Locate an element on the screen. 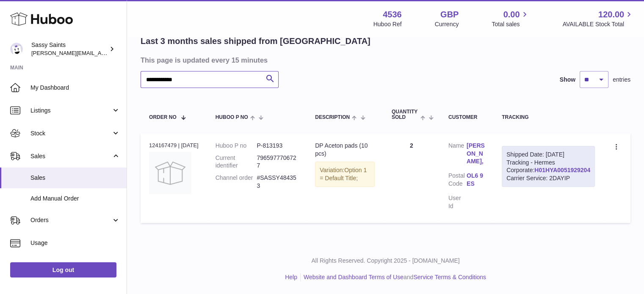  dt: User Id is located at coordinates (457, 202).